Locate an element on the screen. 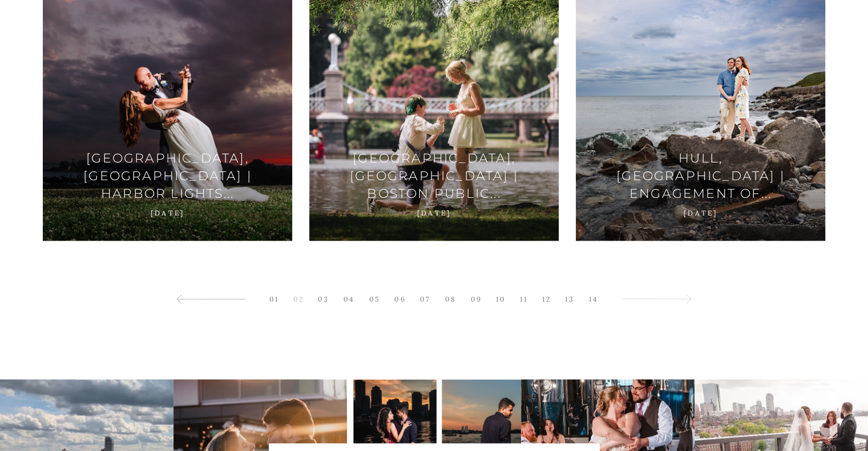 This screenshot has width=868, height=451. a: 02 is located at coordinates (299, 299).